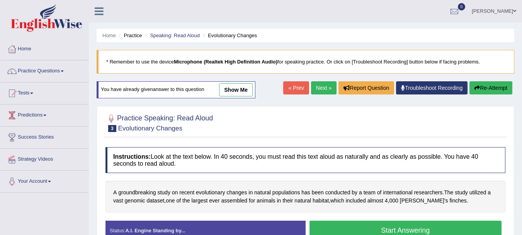 The image size is (522, 235). Describe the element at coordinates (44, 70) in the screenshot. I see `a: Practice Questions` at that location.